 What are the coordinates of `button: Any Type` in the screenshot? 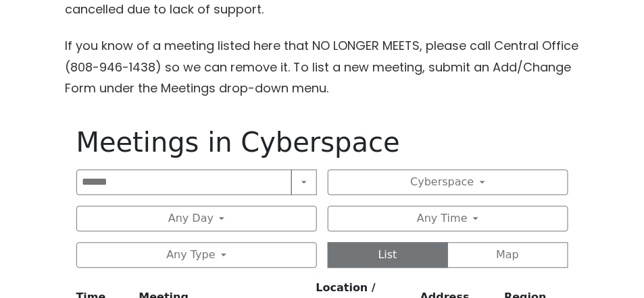 It's located at (197, 256).